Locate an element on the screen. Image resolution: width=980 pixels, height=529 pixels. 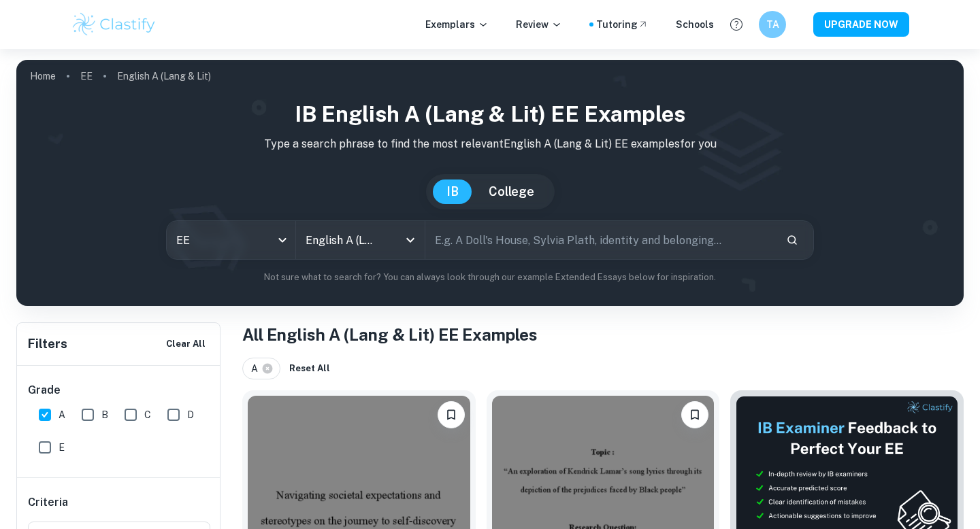
h6: TA is located at coordinates (772, 24).